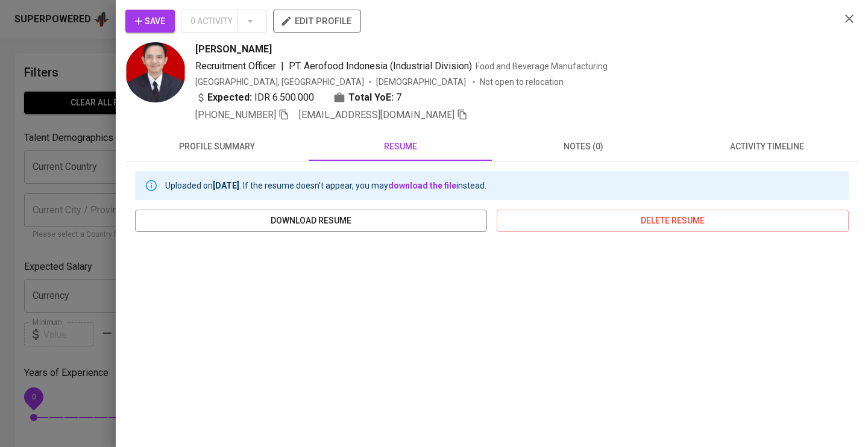  Describe the element at coordinates (311, 220) in the screenshot. I see `span: download resume` at that location.